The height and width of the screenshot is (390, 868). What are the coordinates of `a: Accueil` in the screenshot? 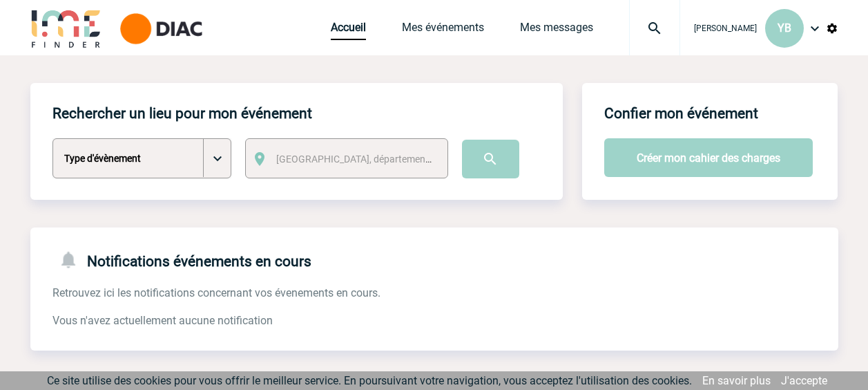 It's located at (348, 30).